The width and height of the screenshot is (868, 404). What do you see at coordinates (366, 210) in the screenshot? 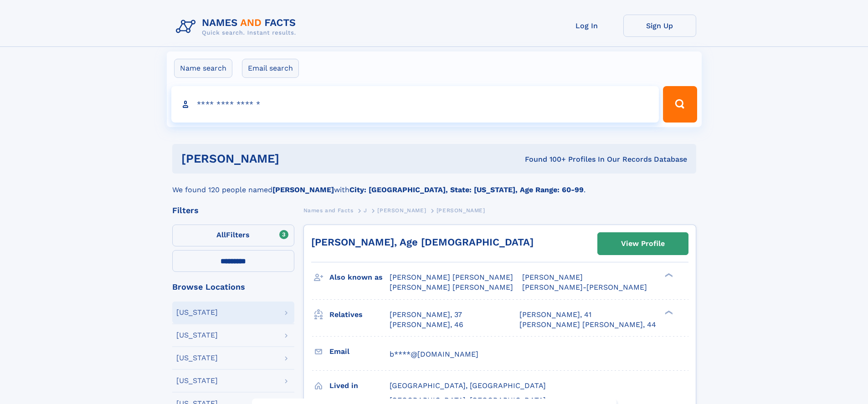
I see `span: J` at bounding box center [366, 210].